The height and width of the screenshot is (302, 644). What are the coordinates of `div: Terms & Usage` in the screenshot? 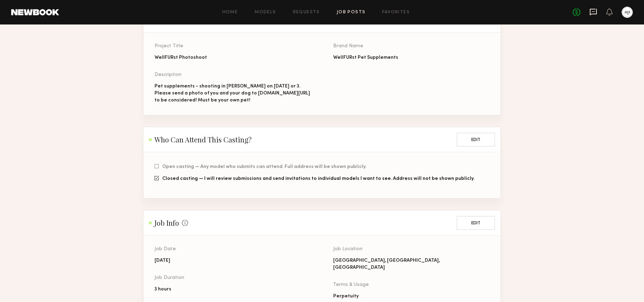 It's located at (411, 285).